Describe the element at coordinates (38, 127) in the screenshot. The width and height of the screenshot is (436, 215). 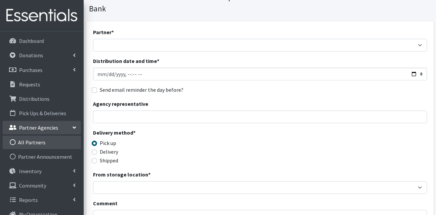
I see `p: Partner Agencies` at that location.